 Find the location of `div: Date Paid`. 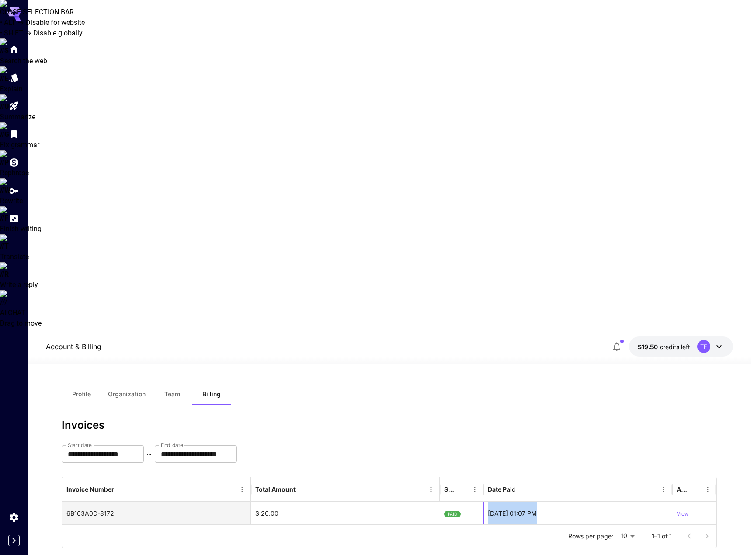

div: Date Paid is located at coordinates (502, 489).